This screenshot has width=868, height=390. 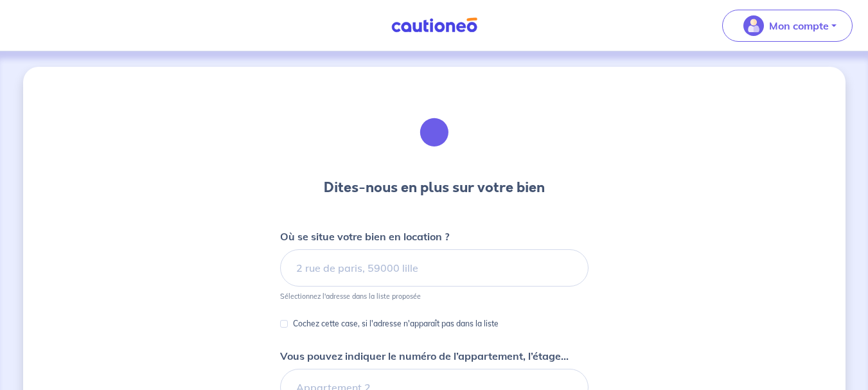 I want to click on p: Où se situe votre bien en location ?, so click(x=365, y=236).